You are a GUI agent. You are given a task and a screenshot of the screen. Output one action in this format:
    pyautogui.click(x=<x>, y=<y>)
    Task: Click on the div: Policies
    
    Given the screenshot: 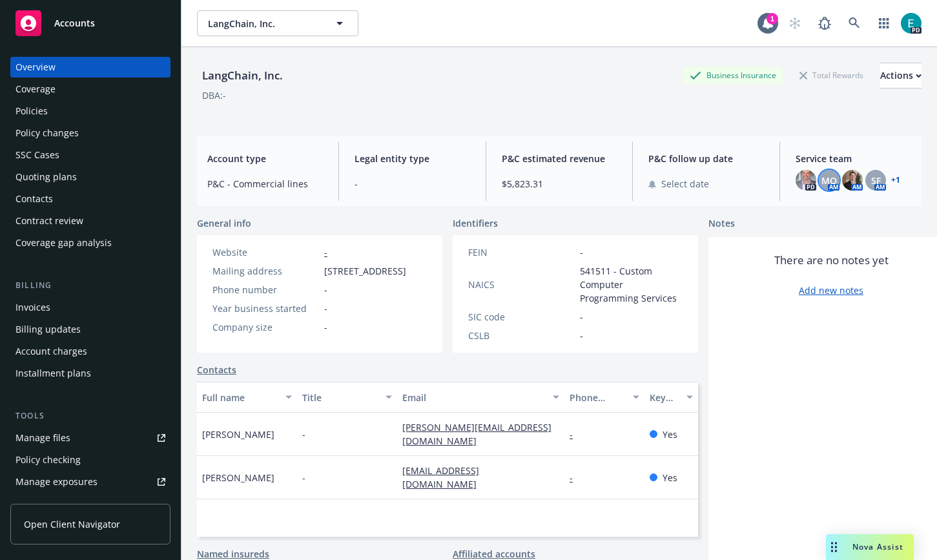 What is the action you would take?
    pyautogui.click(x=31, y=111)
    